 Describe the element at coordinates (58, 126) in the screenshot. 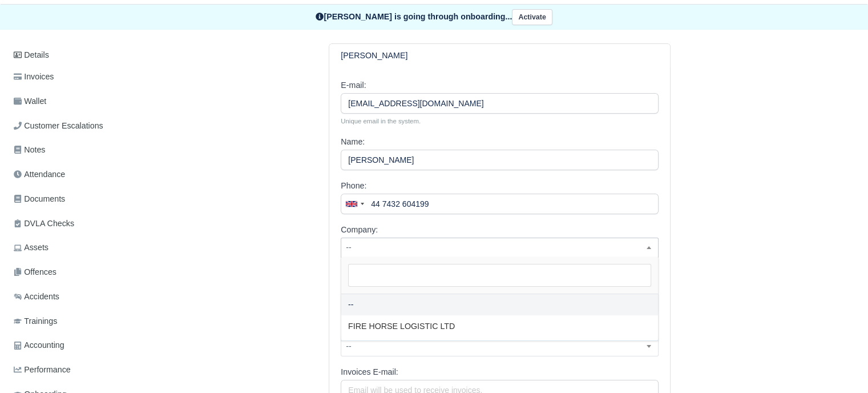

I see `span: Customer Escalations` at that location.